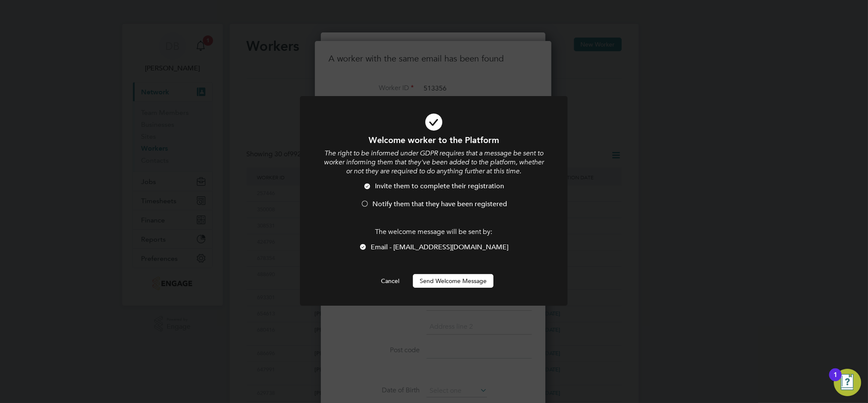 Image resolution: width=868 pixels, height=403 pixels. I want to click on p: The welcome message will be sent by:, so click(434, 232).